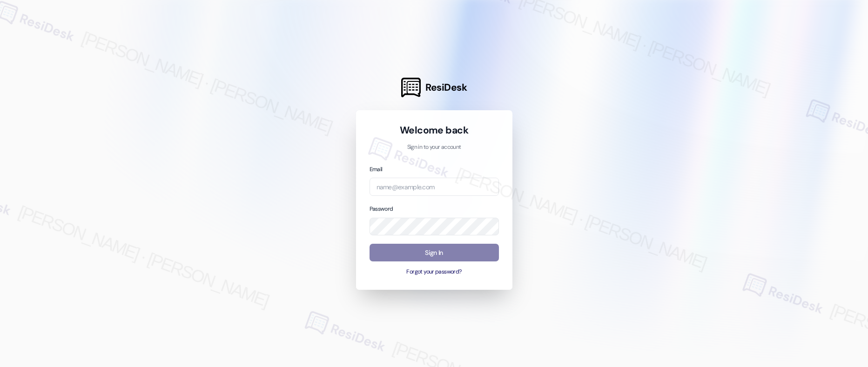  Describe the element at coordinates (434, 272) in the screenshot. I see `button: Forgot your password?` at that location.